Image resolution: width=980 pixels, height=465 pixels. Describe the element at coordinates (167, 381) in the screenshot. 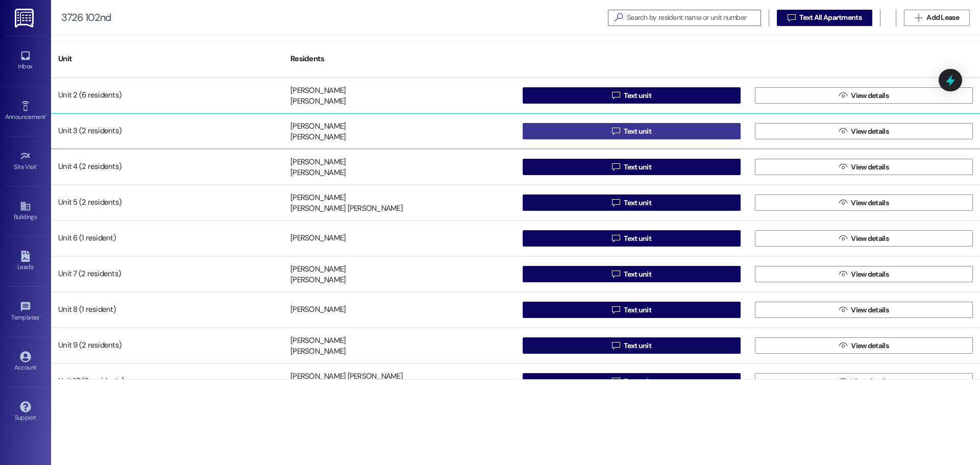

I see `div: Unit 10 (2 residents)` at that location.